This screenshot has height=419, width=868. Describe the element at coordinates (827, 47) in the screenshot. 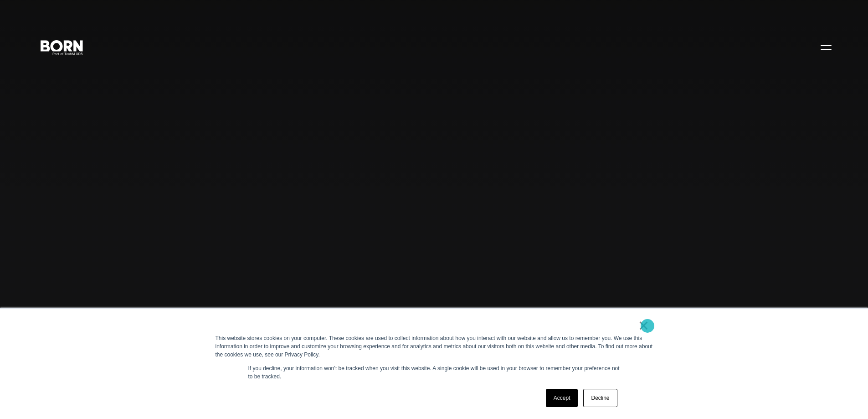

I see `button: Open` at that location.